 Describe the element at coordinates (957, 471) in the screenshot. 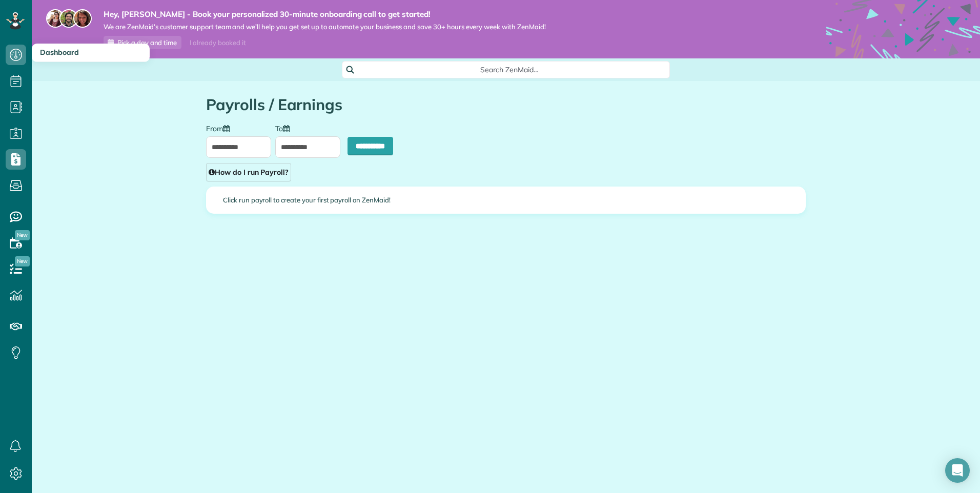

I see `div: Open Intercom Messenger` at that location.